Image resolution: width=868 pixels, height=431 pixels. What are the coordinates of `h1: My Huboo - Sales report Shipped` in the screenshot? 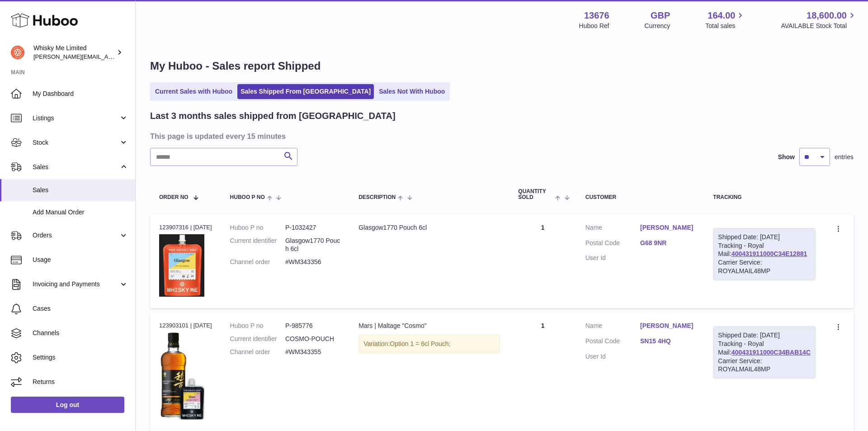 It's located at (502, 66).